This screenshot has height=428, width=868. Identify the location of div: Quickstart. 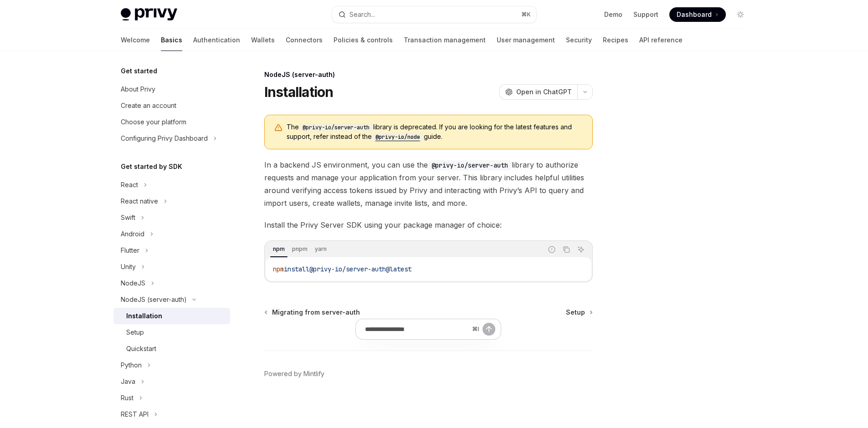
(141, 349).